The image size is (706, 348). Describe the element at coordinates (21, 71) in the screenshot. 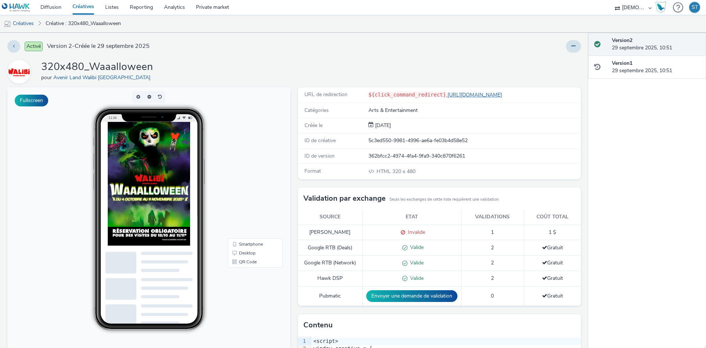

I see `a: Avenir Land Walibi Rhône Alpes` at that location.